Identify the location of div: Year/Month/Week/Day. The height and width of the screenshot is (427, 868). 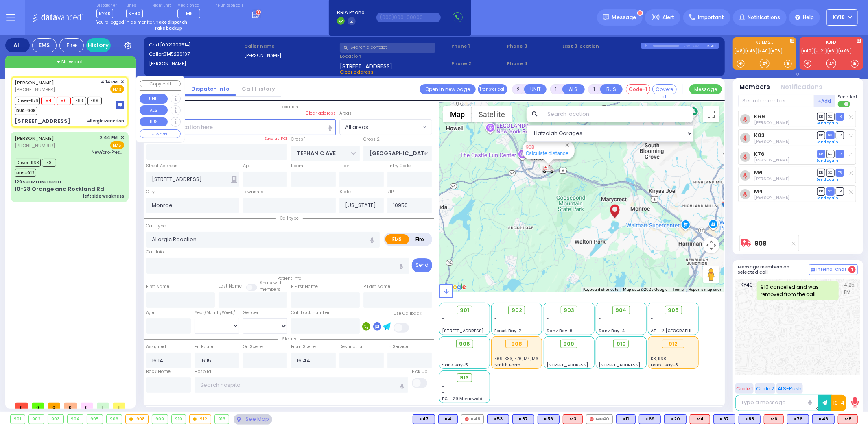
(217, 313).